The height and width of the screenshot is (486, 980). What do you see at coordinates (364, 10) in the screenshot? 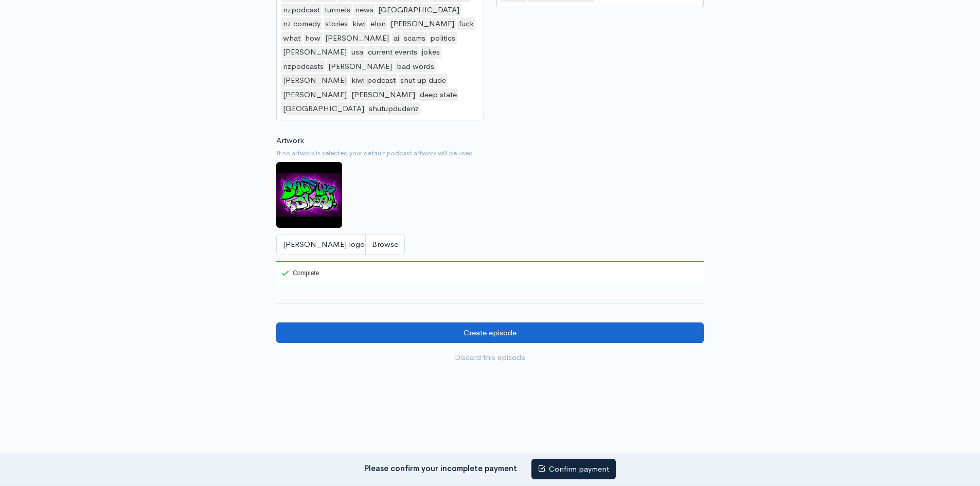
I see `div: news` at bounding box center [364, 10].